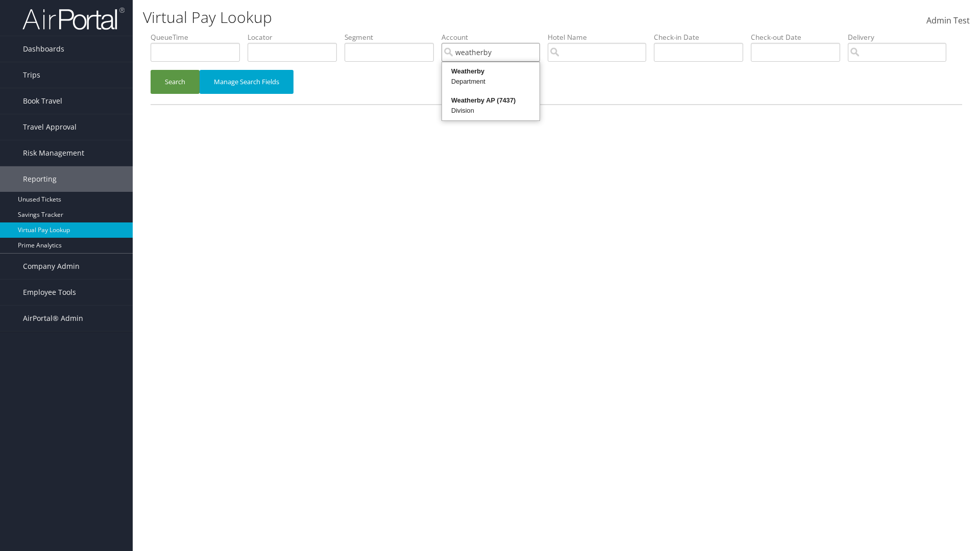 The height and width of the screenshot is (551, 980). Describe the element at coordinates (175, 81) in the screenshot. I see `button: Search` at that location.